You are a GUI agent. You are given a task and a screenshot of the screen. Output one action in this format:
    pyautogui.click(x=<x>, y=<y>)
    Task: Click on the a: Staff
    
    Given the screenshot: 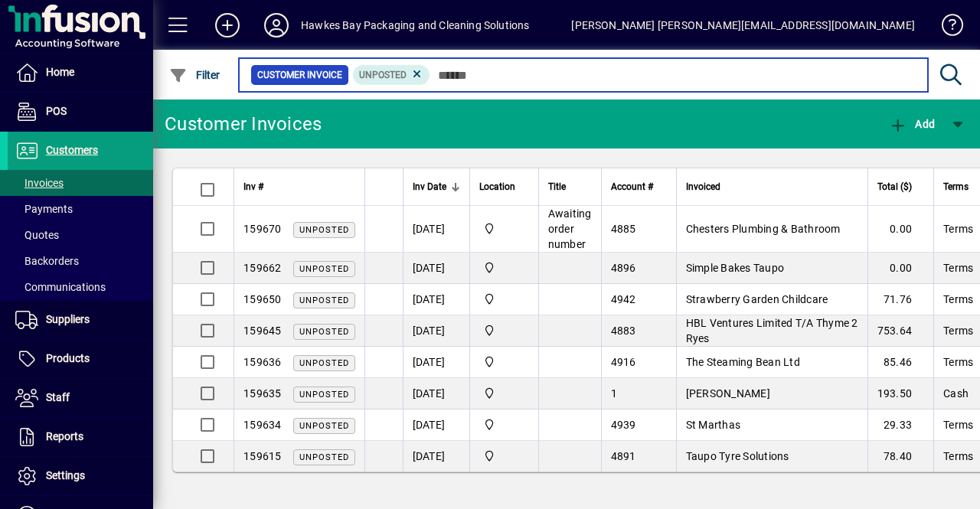 What is the action you would take?
    pyautogui.click(x=80, y=398)
    